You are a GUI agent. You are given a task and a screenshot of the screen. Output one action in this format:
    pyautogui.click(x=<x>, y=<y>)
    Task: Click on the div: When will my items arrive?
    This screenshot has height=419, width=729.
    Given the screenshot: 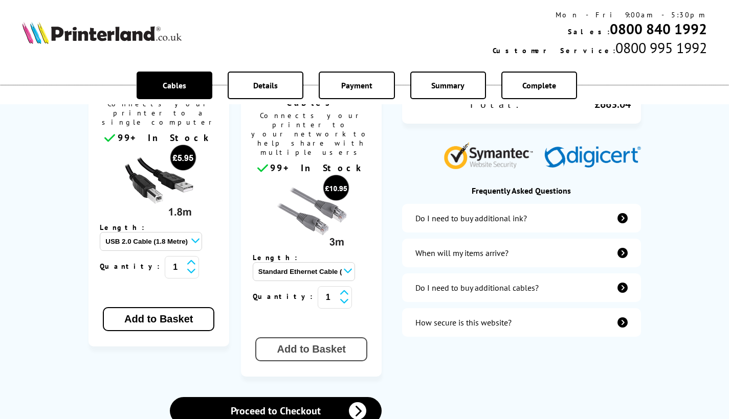 What is the action you would take?
    pyautogui.click(x=462, y=253)
    